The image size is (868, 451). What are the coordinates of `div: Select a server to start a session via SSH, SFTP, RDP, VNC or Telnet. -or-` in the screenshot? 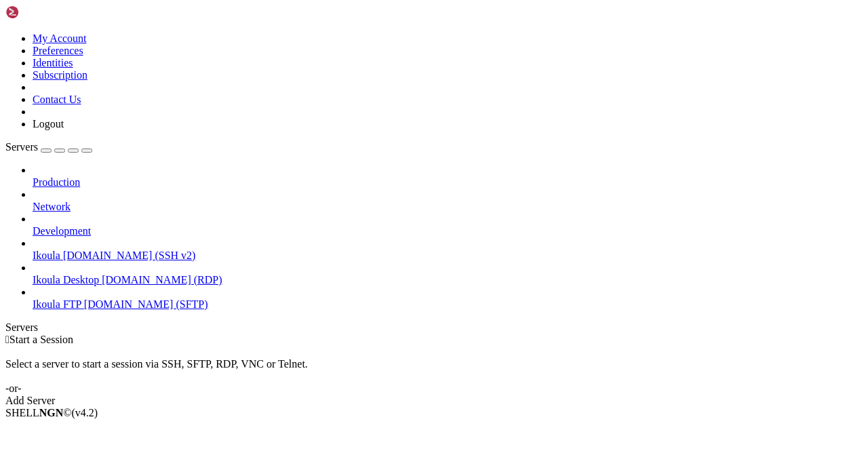 It's located at (434, 370).